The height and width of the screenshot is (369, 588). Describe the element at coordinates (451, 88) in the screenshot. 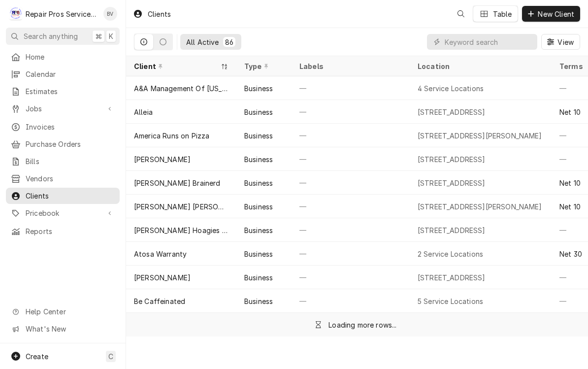

I see `div: 4 Service Locations` at that location.